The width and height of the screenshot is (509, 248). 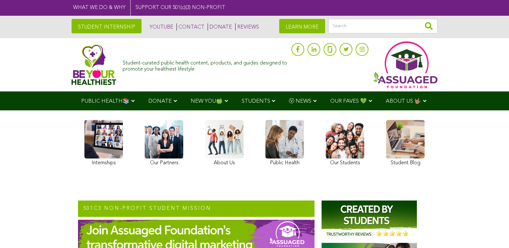 What do you see at coordinates (302, 26) in the screenshot?
I see `a: LEARN MORE` at bounding box center [302, 26].